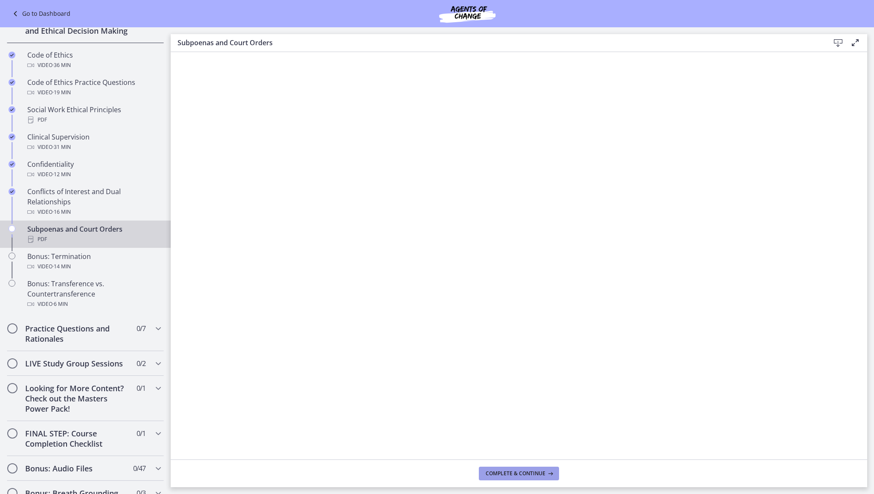 This screenshot has width=874, height=494. I want to click on span: · 16 min, so click(61, 212).